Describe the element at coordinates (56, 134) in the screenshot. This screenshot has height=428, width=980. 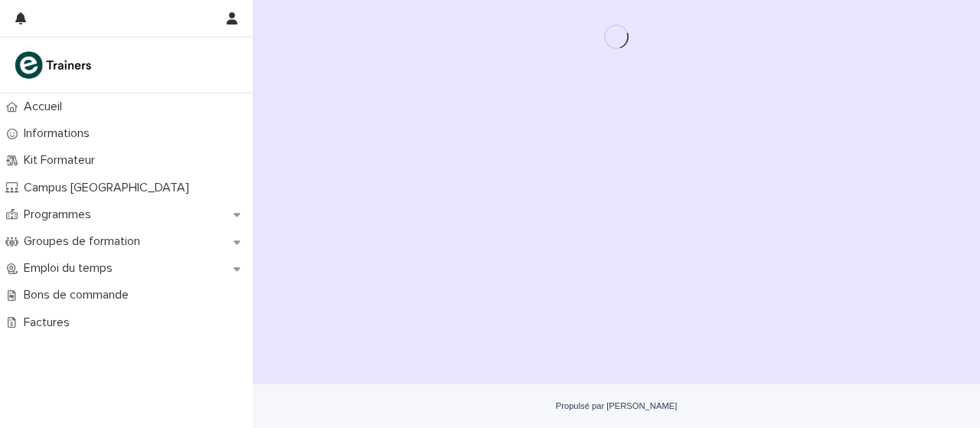
I see `font: Informations` at that location.